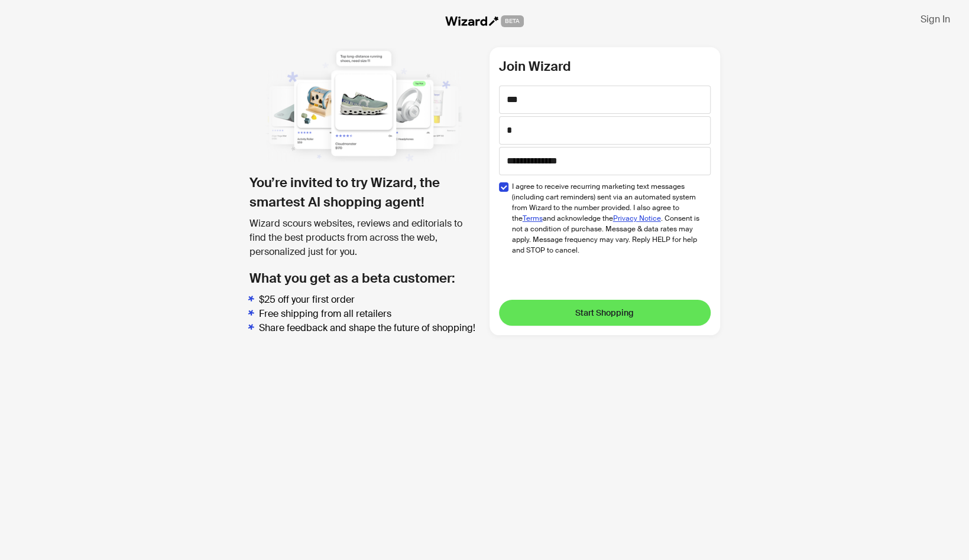 This screenshot has height=560, width=969. Describe the element at coordinates (365, 238) in the screenshot. I see `div: Wizard scours websites, reviews and editorials to find the best products from across the web, per...` at that location.